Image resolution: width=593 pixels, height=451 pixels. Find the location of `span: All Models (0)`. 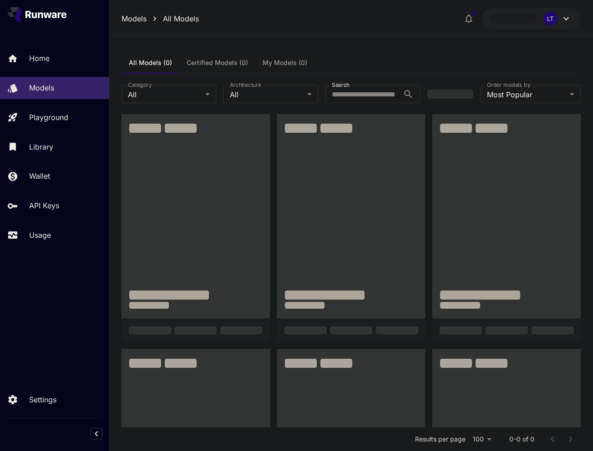

span: All Models (0) is located at coordinates (150, 63).